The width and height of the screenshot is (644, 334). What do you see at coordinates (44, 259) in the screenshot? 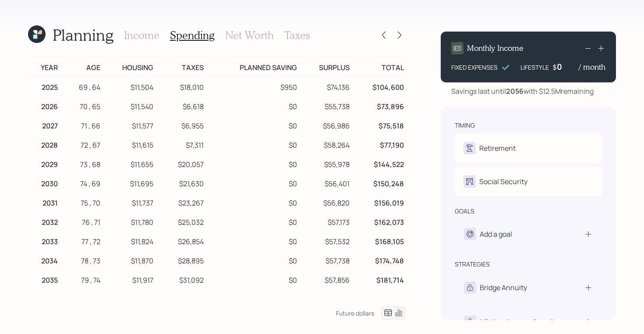
I see `td: 2034` at bounding box center [44, 259].